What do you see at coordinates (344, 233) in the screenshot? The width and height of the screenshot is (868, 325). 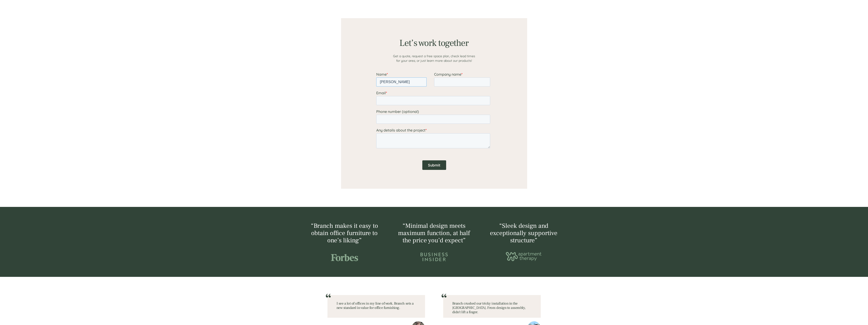 I see `span: “Branch makes it easy to obtain office furniture to one’s liking”` at bounding box center [344, 233].